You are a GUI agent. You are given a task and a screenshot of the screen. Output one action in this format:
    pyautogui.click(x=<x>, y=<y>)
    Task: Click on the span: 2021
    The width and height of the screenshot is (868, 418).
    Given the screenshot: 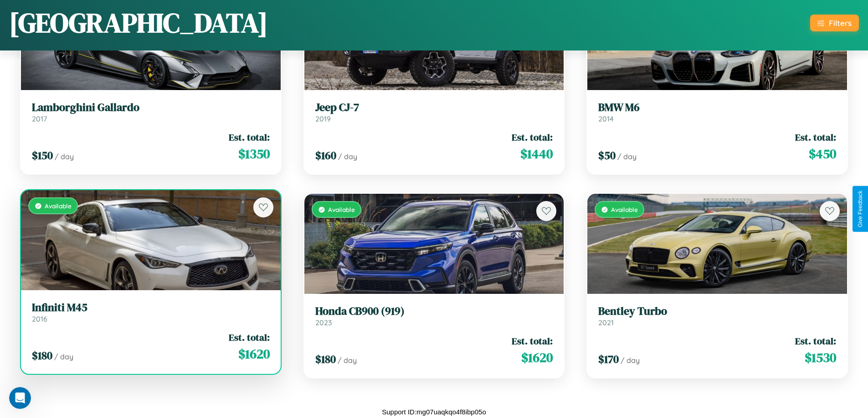 What is the action you would take?
    pyautogui.click(x=606, y=323)
    